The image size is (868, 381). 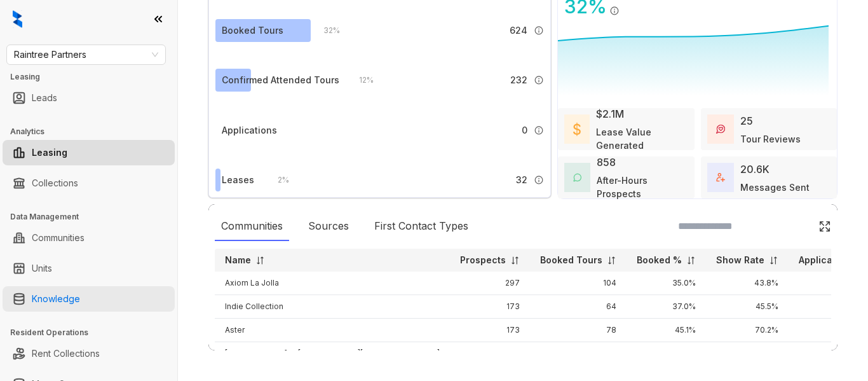 What do you see at coordinates (747, 330) in the screenshot?
I see `td: 70.2%` at bounding box center [747, 330].